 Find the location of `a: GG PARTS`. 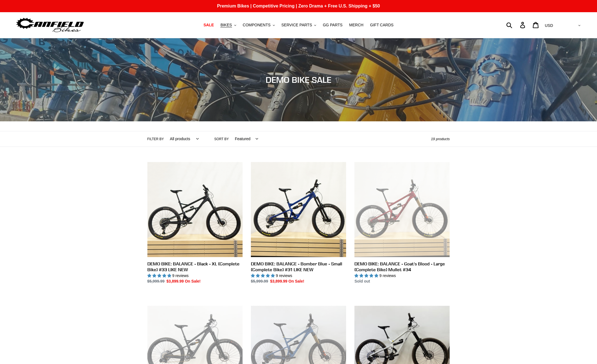

a: GG PARTS is located at coordinates (332, 25).